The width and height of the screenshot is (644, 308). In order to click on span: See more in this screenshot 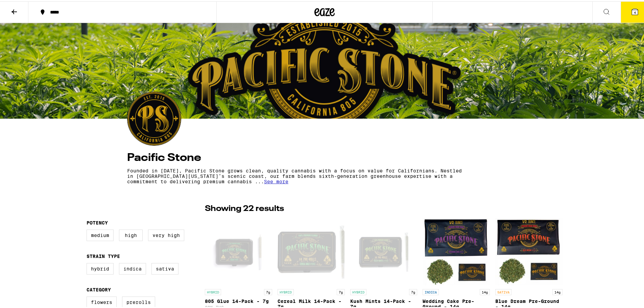, I will do `click(276, 180)`.